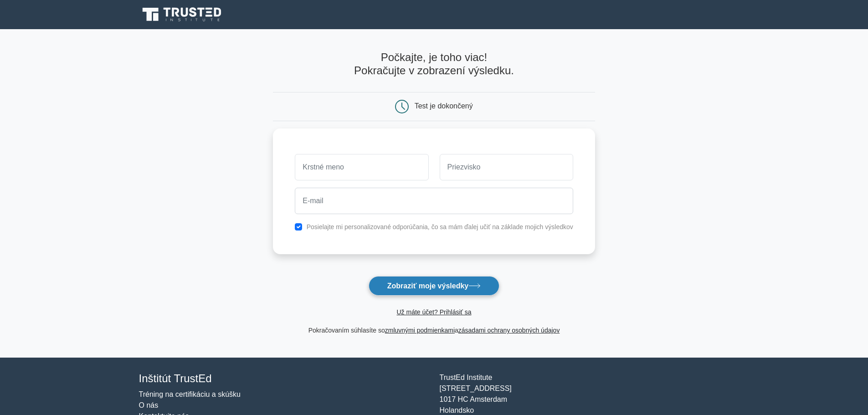 The height and width of the screenshot is (415, 868). I want to click on input: Priezvisko, so click(506, 167).